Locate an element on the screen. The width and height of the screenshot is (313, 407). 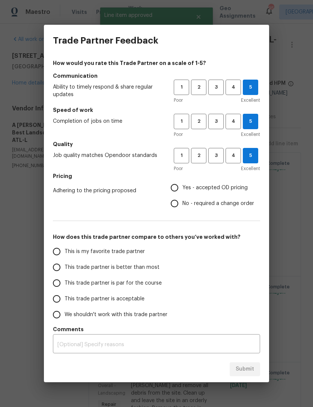
h5: Comments is located at coordinates (156, 329).